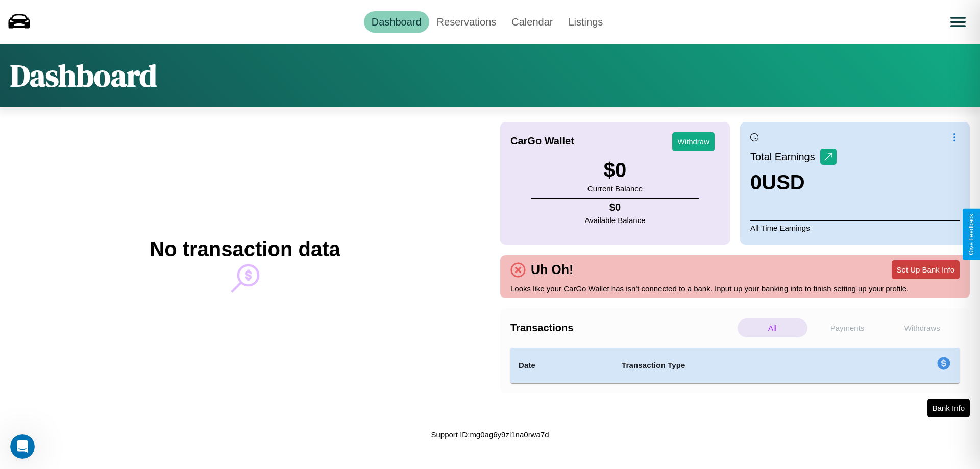 The image size is (980, 469). I want to click on button: Set Up Bank Info, so click(925, 269).